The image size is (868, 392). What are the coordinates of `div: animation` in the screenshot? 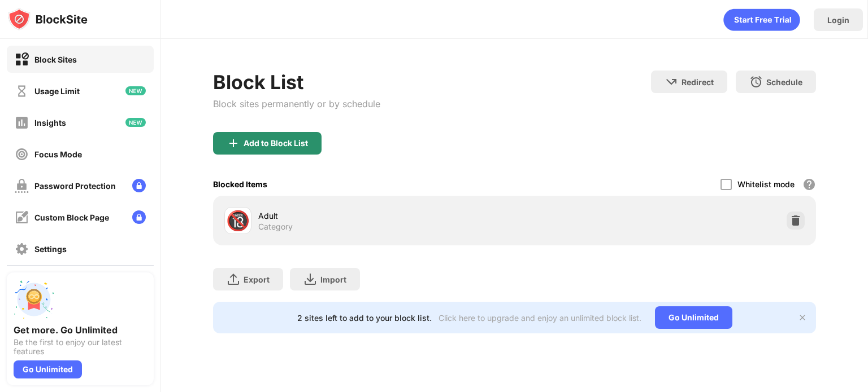 It's located at (762, 19).